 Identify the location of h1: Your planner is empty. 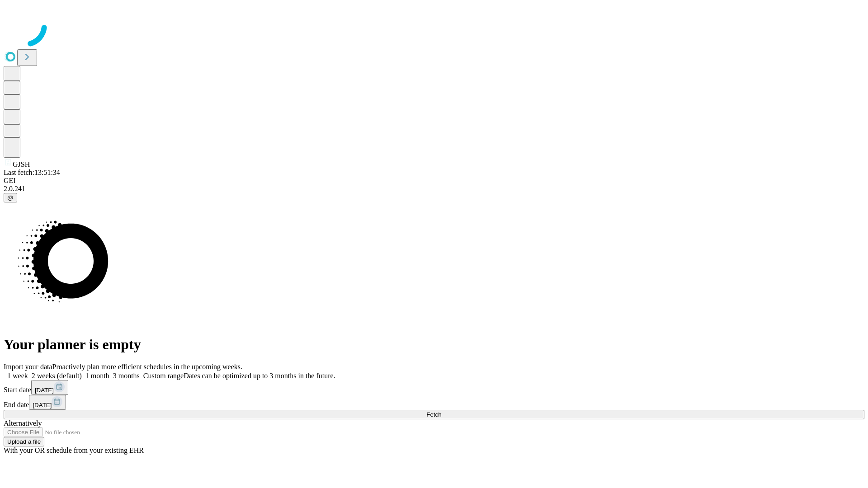
(434, 344).